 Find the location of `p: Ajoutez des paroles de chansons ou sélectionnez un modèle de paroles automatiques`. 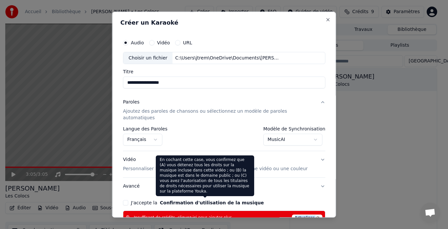

p: Ajoutez des paroles de chansons ou sélectionnez un modèle de paroles automatiques is located at coordinates (219, 115).